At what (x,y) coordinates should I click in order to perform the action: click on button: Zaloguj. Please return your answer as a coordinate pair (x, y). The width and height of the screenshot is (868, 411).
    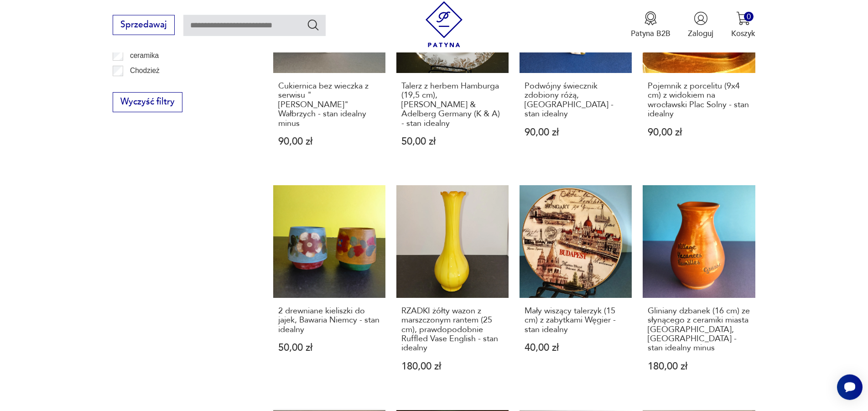
    Looking at the image, I should click on (700, 25).